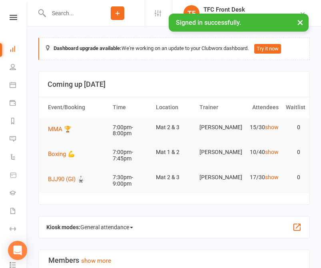 This screenshot has height=268, width=321. Describe the element at coordinates (77, 107) in the screenshot. I see `th: Event/Booking` at that location.